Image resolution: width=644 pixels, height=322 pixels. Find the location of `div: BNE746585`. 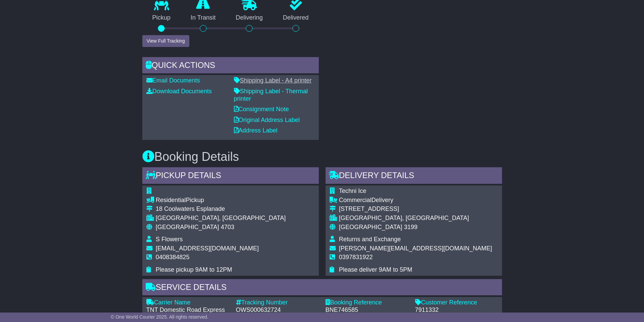

div: BNE746585 is located at coordinates (366, 310).